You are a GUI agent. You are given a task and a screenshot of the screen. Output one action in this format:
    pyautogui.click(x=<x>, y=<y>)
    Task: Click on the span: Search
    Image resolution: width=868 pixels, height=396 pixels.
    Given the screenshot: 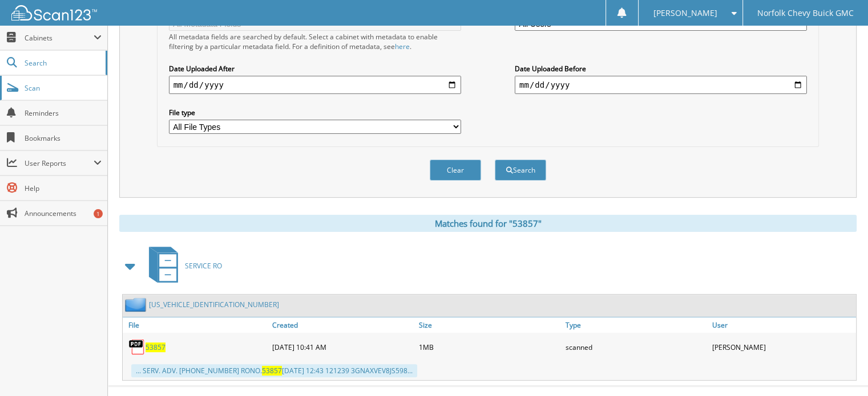 What is the action you would take?
    pyautogui.click(x=62, y=63)
    